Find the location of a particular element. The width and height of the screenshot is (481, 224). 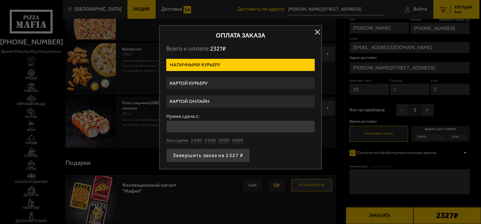

label: Картой курьеру is located at coordinates (240, 83).